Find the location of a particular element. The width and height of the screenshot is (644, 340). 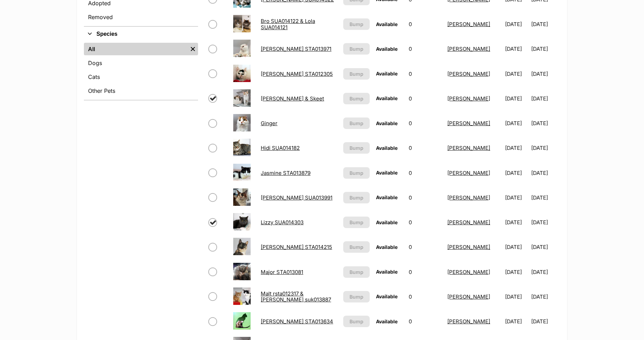

a: Jasmine STA013879 is located at coordinates (285, 173).